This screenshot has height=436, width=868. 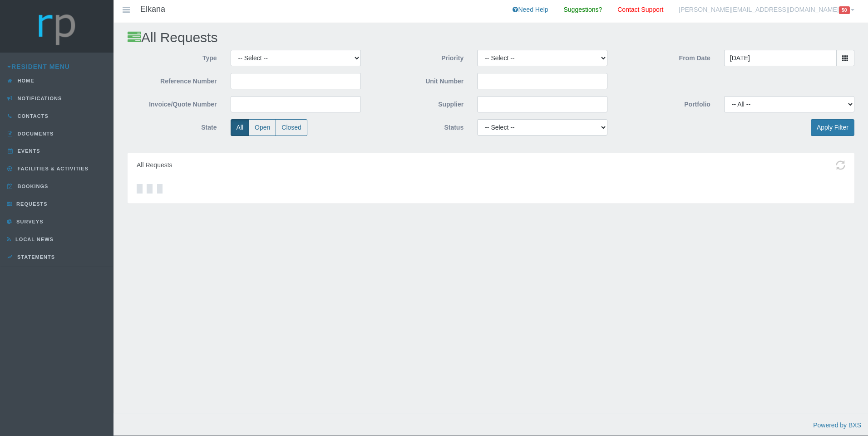 I want to click on label: Reference Number, so click(x=172, y=80).